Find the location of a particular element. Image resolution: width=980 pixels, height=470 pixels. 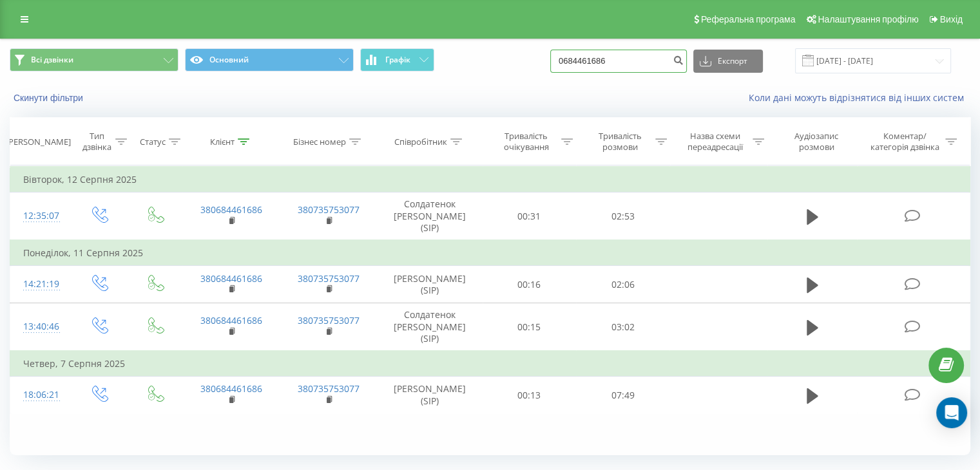

span: Всі дзвінки is located at coordinates (52, 60).